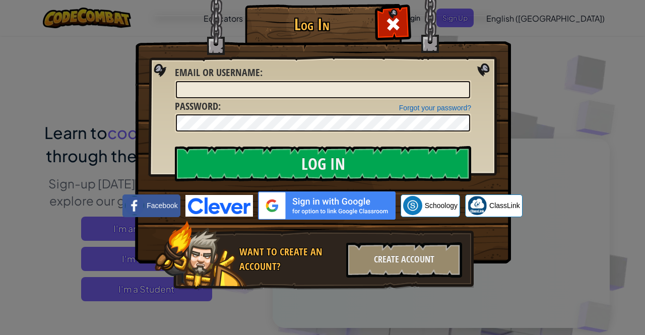  What do you see at coordinates (217, 72) in the screenshot?
I see `span: Email or Username` at bounding box center [217, 72].